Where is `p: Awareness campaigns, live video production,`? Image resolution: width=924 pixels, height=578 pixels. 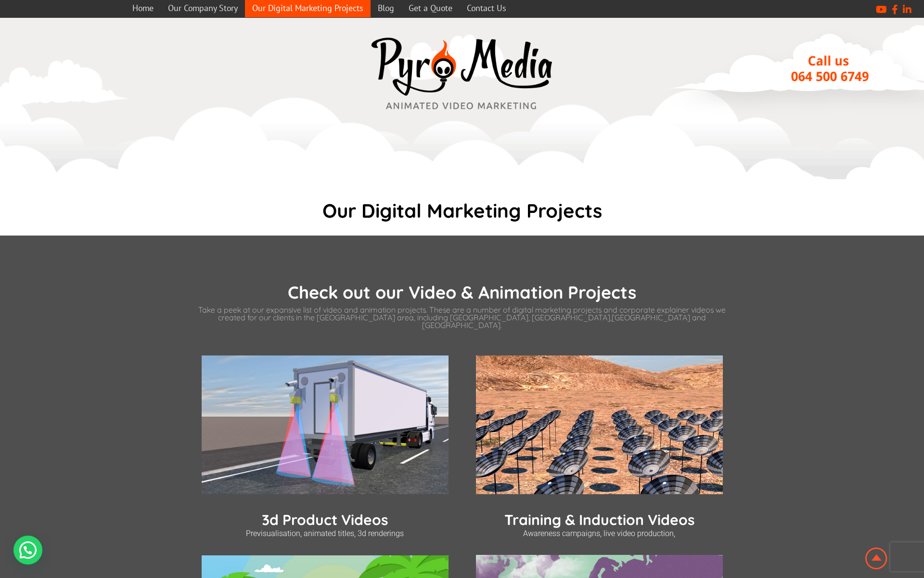 p: Awareness campaigns, live video production, is located at coordinates (599, 533).